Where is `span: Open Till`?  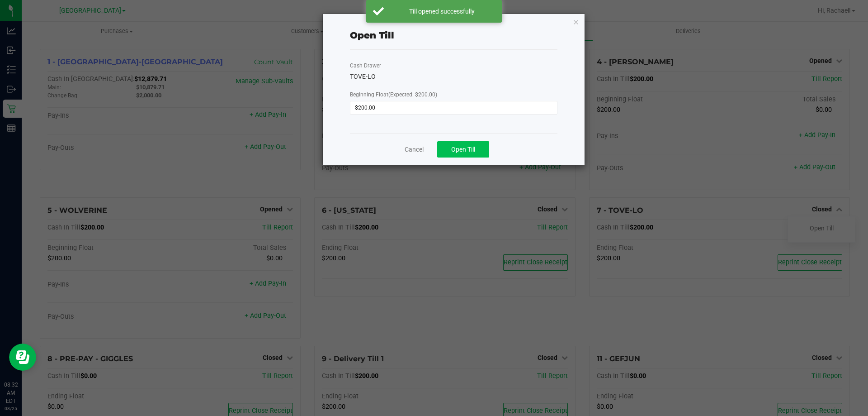 span: Open Till is located at coordinates (463, 150).